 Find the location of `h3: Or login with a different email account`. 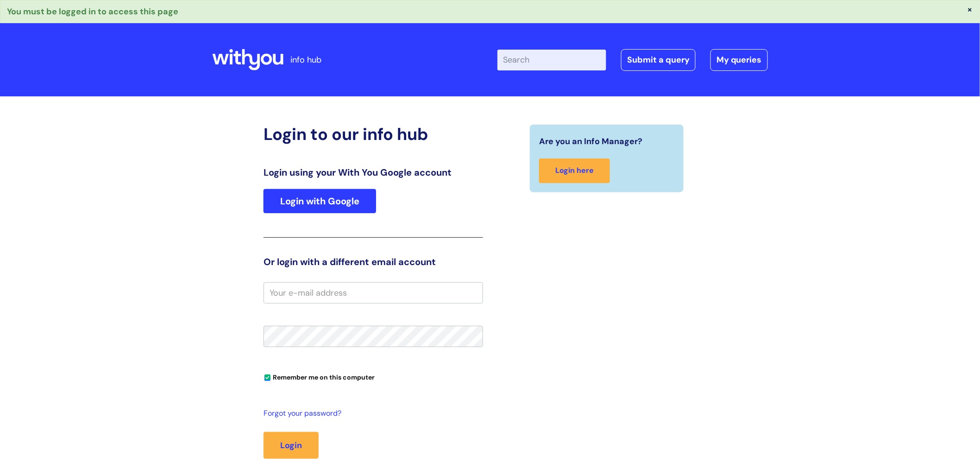

h3: Or login with a different email account is located at coordinates (374, 262).